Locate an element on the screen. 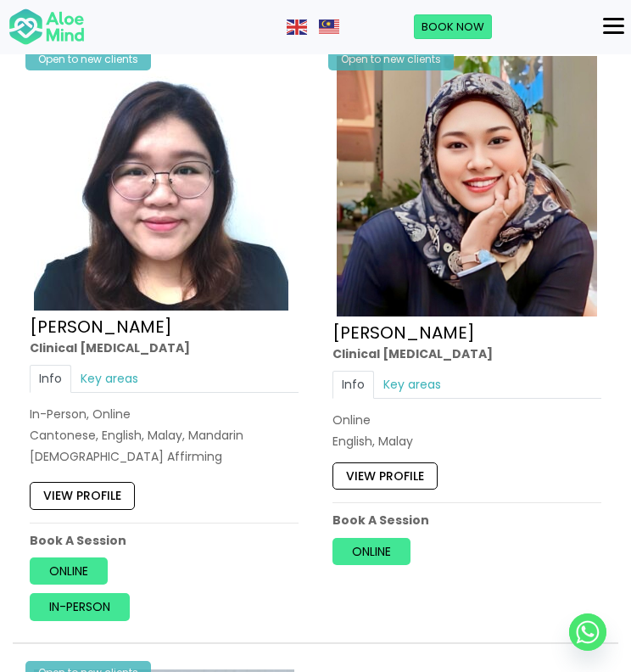 The height and width of the screenshot is (672, 631). img: Aloe mind Logo is located at coordinates (47, 27).